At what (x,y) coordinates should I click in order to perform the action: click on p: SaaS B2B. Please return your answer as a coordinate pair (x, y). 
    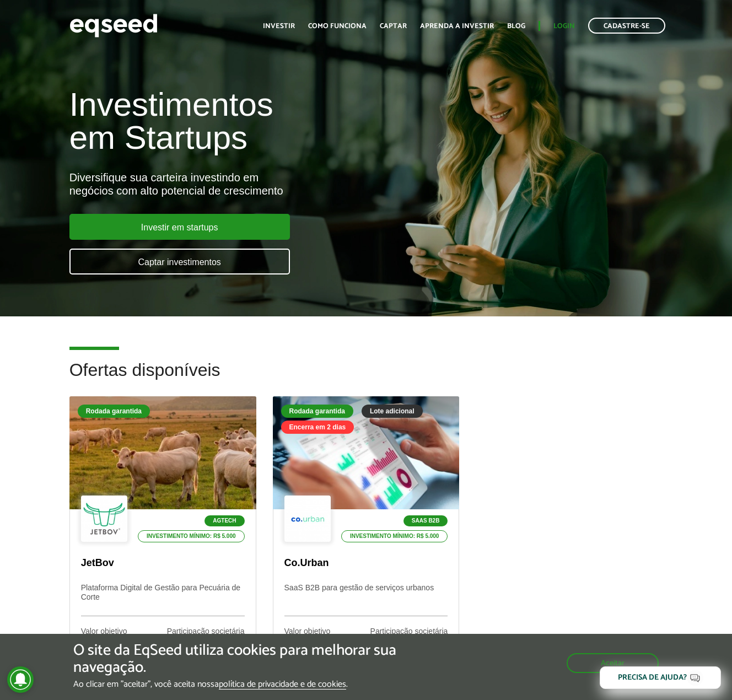
    Looking at the image, I should click on (426, 521).